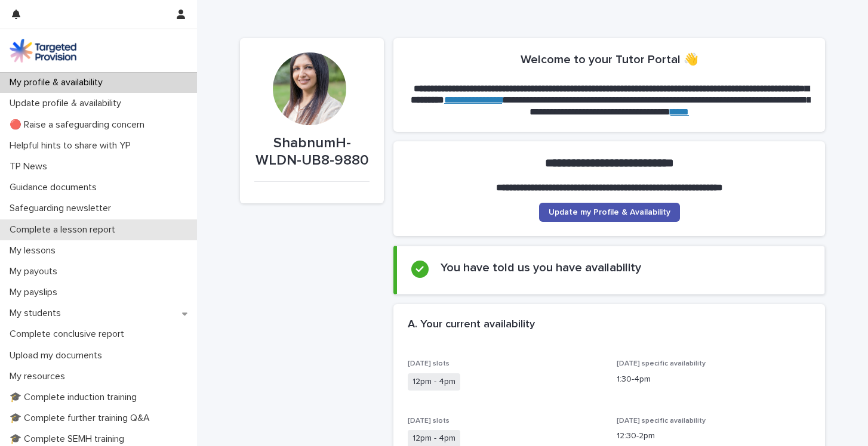 Image resolution: width=868 pixels, height=446 pixels. What do you see at coordinates (80, 125) in the screenshot?
I see `p: 🔴 Raise a safeguarding concern` at bounding box center [80, 125].